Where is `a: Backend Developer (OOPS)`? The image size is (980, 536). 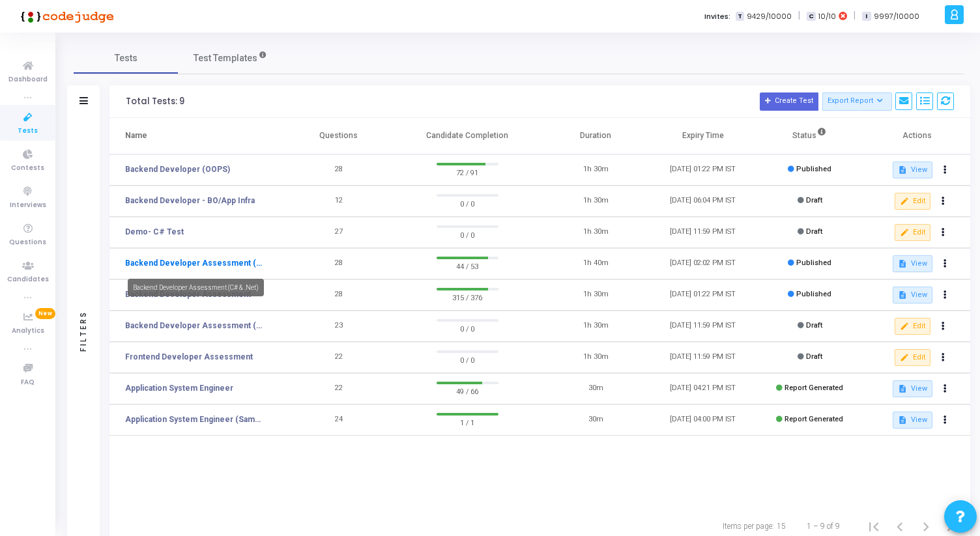
a: Backend Developer (OOPS) is located at coordinates (177, 169).